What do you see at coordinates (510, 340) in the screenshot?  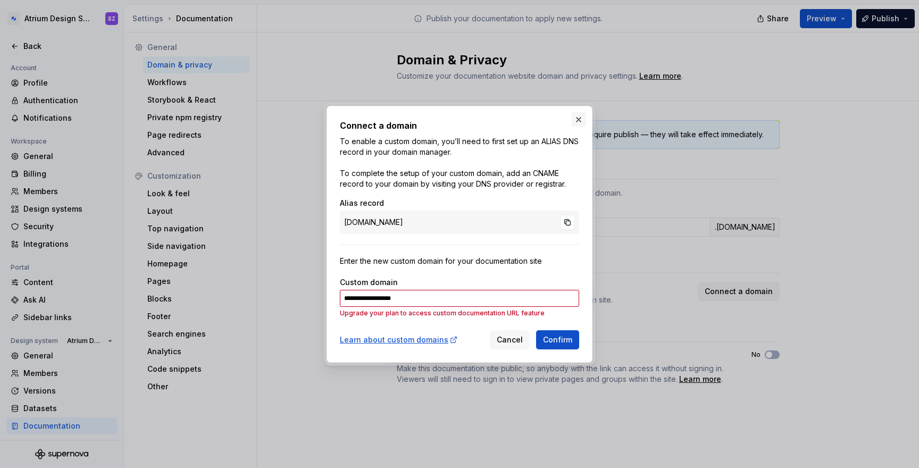 I see `button: Cancel` at bounding box center [510, 340].